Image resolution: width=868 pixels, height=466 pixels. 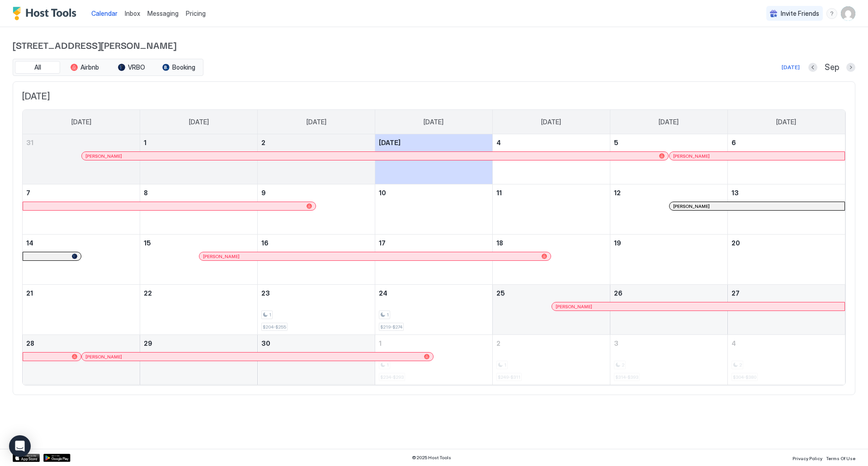 I want to click on td: September 23, 2025, so click(x=317, y=310).